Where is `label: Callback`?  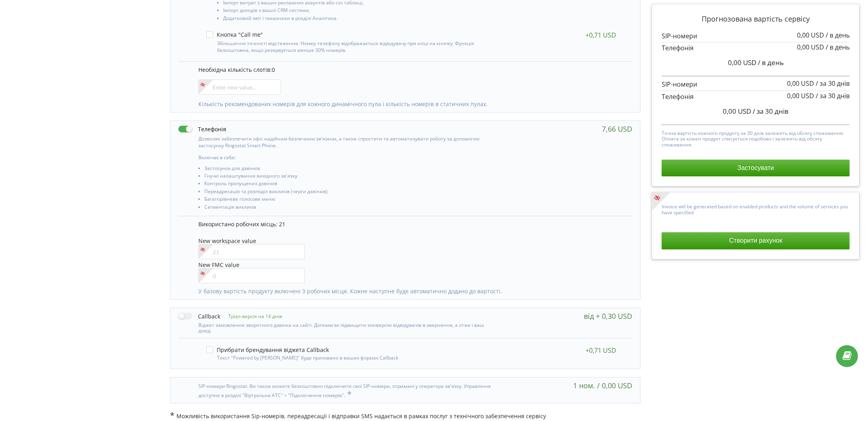
label: Callback is located at coordinates (199, 316).